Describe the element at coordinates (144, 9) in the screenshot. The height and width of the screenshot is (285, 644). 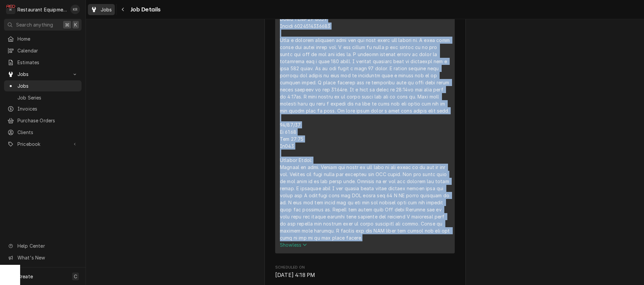
I see `span: Job Details` at that location.